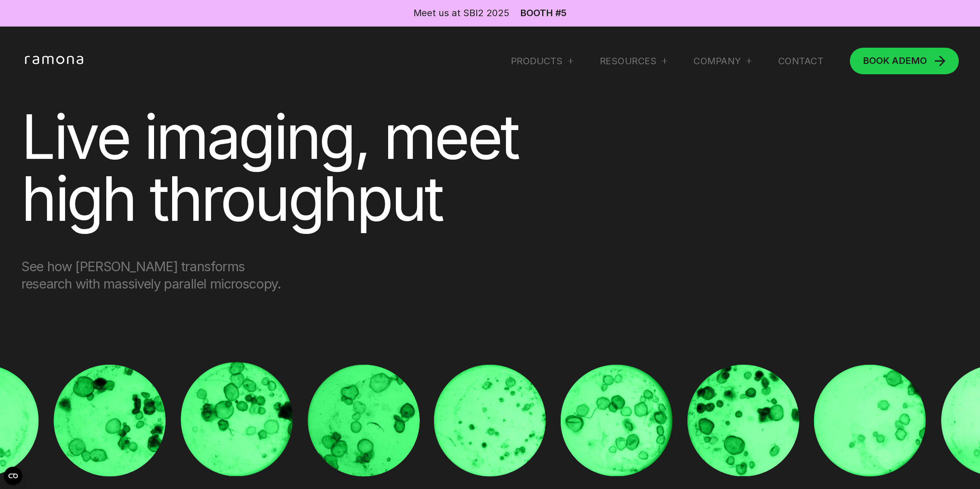  I want to click on a: home, so click(55, 61).